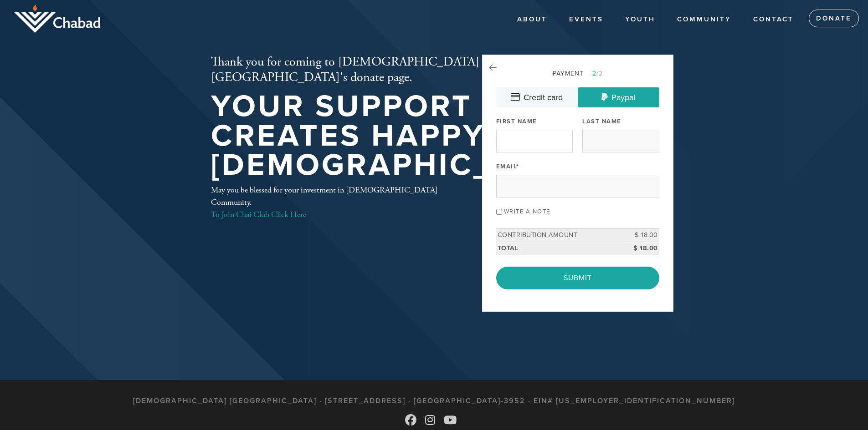 This screenshot has width=868, height=430. Describe the element at coordinates (557, 235) in the screenshot. I see `td: Contribution Amount` at that location.